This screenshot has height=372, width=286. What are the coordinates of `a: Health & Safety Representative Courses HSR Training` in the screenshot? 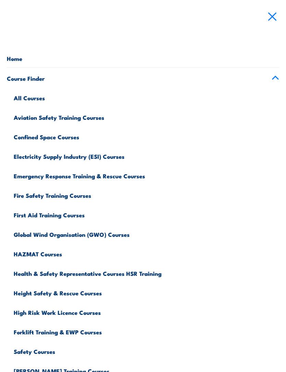 It's located at (146, 273).